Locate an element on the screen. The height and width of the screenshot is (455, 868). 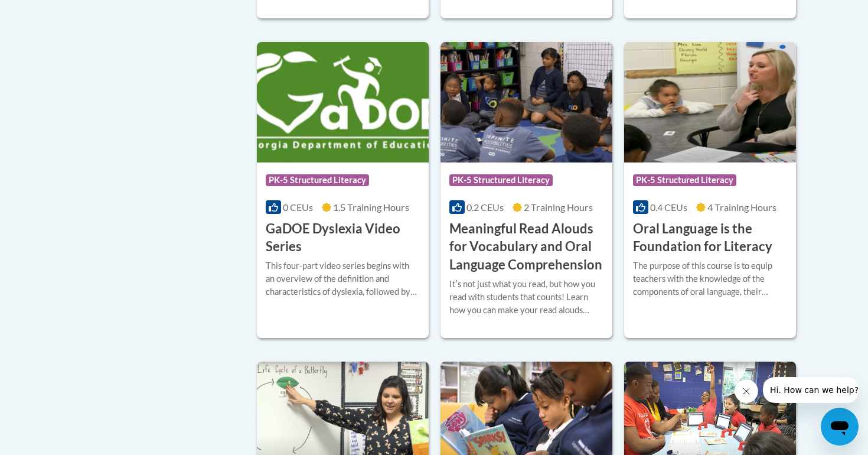
a: Course LogoPK-5 Structured Literacy0 CEUs1.5 Training Hours GaDOE Dyslexia Video SeriesThis four-... is located at coordinates (343, 189).